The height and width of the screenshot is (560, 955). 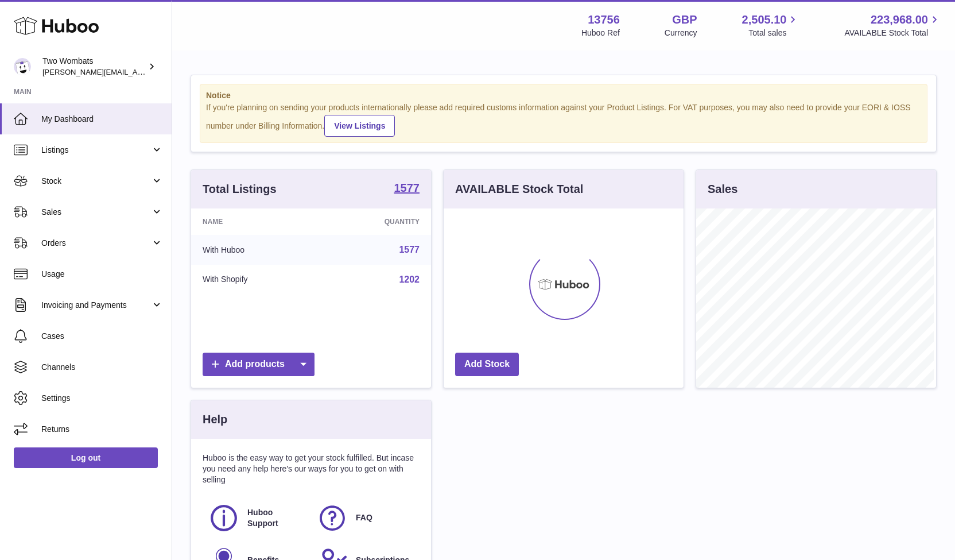 I want to click on a: Add Stock, so click(x=487, y=364).